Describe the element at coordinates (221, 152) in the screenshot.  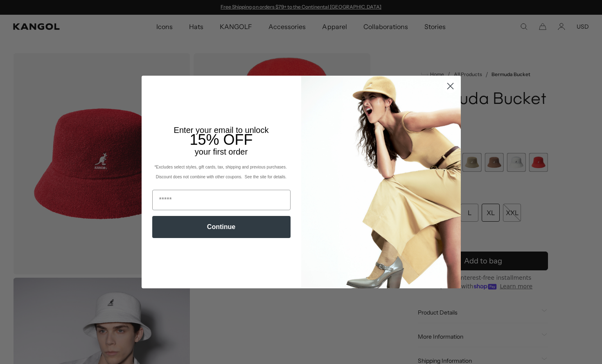
I see `span: your first order` at that location.